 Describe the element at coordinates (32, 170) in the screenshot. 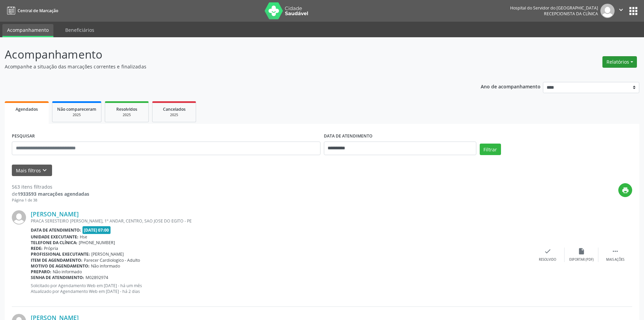

I see `button: Mais filtroskeyboard_arrow_down` at that location.